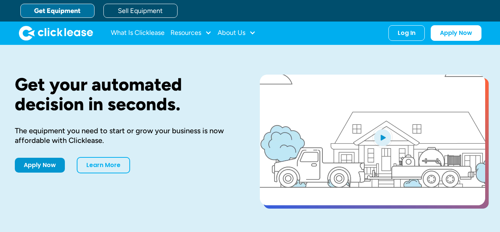  I want to click on a: What Is Clicklease, so click(137, 33).